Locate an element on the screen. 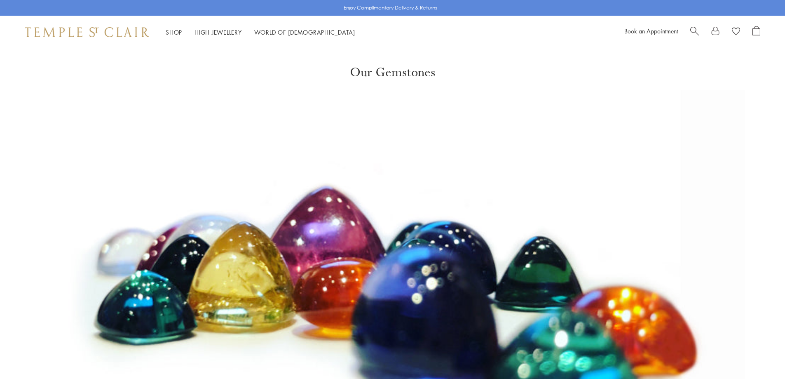 This screenshot has width=785, height=379. h1: Our Gemstones is located at coordinates (392, 64).